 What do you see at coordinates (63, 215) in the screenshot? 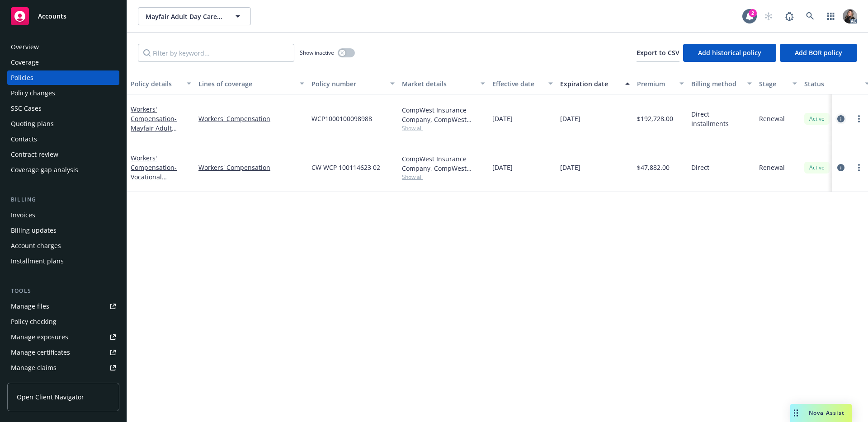
I see `a: Invoices` at bounding box center [63, 215].